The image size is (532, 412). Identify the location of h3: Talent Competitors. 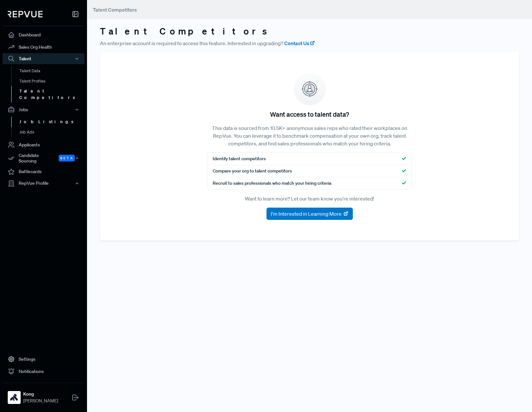
(309, 31).